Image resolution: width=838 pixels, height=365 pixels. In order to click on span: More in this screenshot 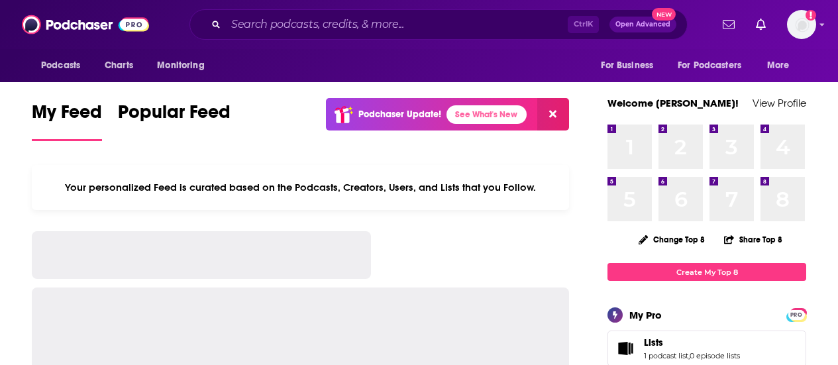, I will do `click(778, 66)`.